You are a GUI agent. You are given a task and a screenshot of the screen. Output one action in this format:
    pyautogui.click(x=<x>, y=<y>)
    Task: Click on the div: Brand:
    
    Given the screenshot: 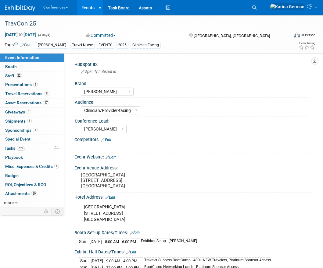 What is the action you would take?
    pyautogui.click(x=191, y=83)
    